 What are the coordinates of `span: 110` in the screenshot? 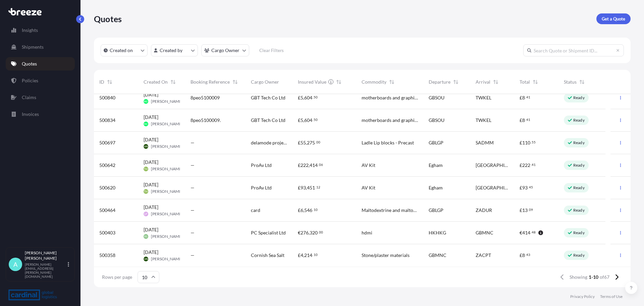 It's located at (526, 143).